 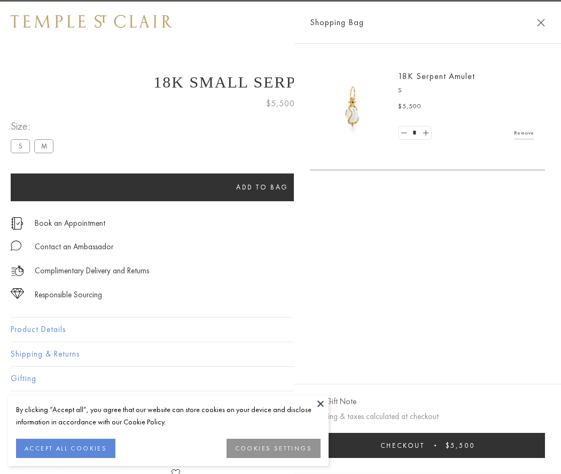 What do you see at coordinates (16, 246) in the screenshot?
I see `img: MessageIcon-01_2.svg` at bounding box center [16, 246].